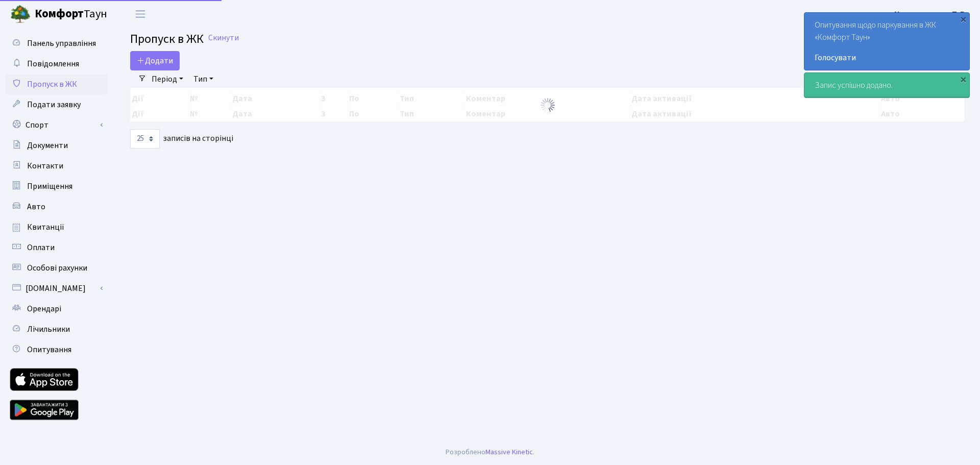 This screenshot has width=980, height=465. I want to click on a: Приміщення, so click(56, 186).